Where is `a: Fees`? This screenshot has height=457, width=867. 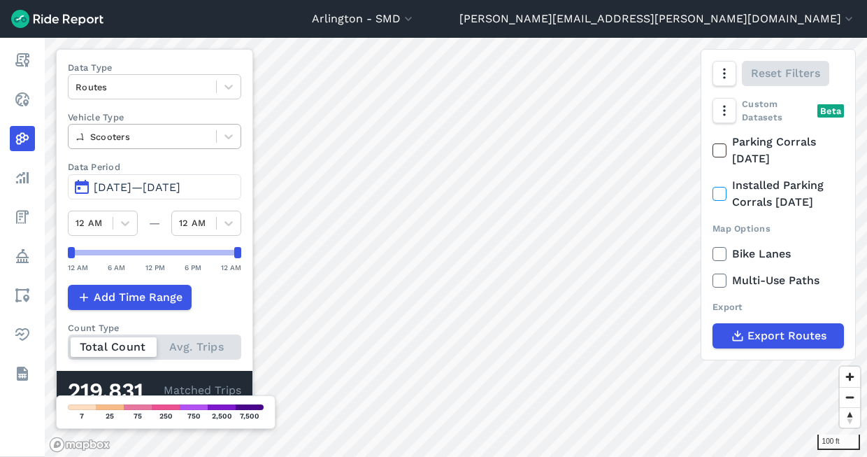 a: Fees is located at coordinates (22, 217).